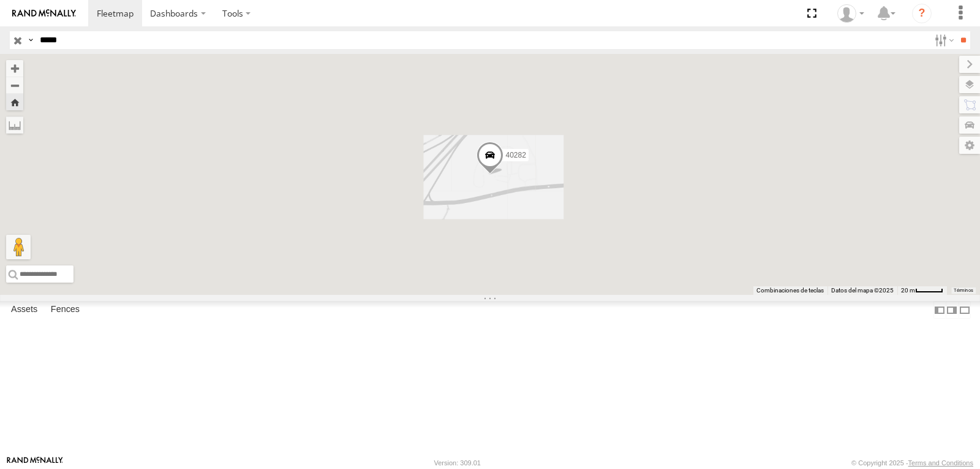  I want to click on label: Dock Summary Table to the Right, so click(952, 310).